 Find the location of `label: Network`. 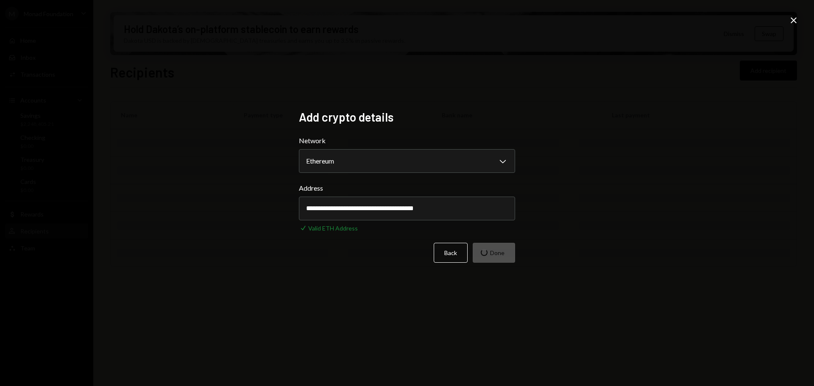

label: Network is located at coordinates (407, 141).